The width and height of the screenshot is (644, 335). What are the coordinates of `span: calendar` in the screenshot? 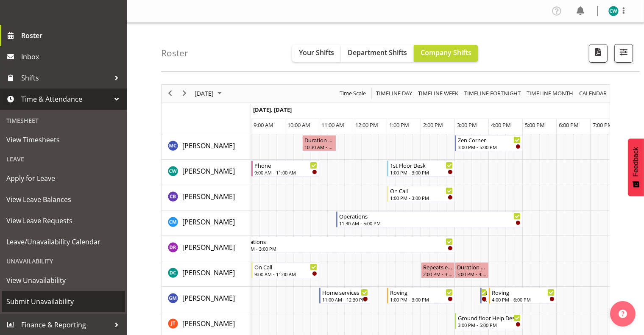 It's located at (592, 93).